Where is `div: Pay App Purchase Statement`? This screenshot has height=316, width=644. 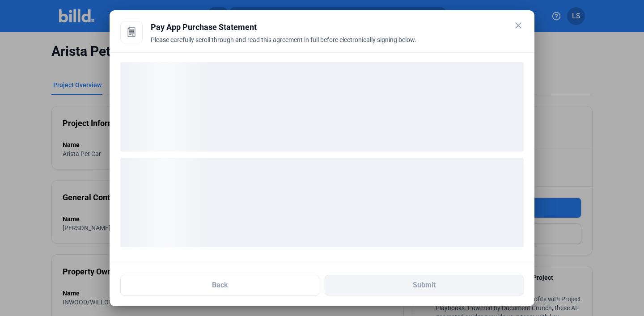
div: Pay App Purchase Statement is located at coordinates (337, 27).